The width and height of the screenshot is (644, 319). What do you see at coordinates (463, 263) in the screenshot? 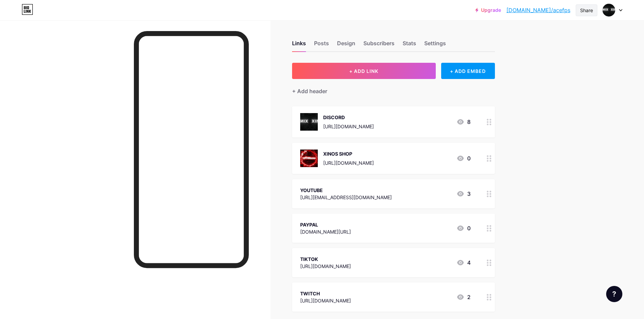
I see `div: 4` at bounding box center [463, 263].